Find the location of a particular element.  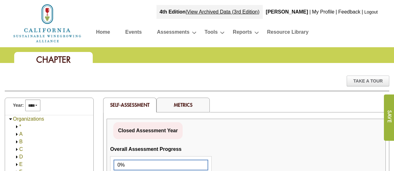

a: Tools is located at coordinates (211, 33).